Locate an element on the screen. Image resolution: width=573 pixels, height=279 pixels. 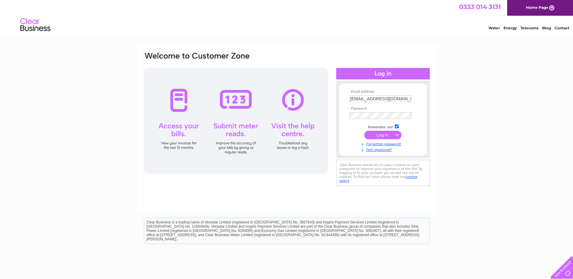
a: cookies policy is located at coordinates (378, 178).